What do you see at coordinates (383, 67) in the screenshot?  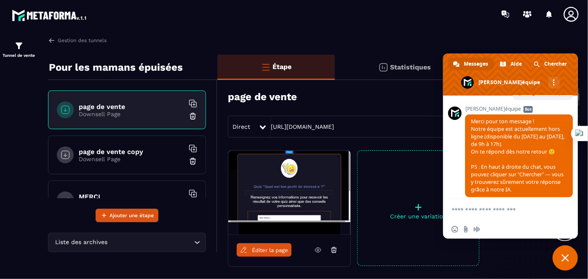 I see `img: stats.20deebd0.svg` at bounding box center [383, 67].